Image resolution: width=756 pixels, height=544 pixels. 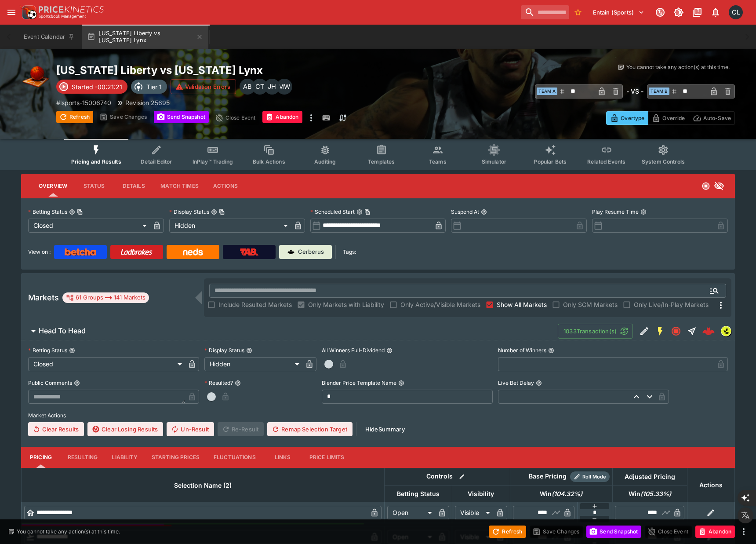 I want to click on button: Pricing, so click(x=41, y=457).